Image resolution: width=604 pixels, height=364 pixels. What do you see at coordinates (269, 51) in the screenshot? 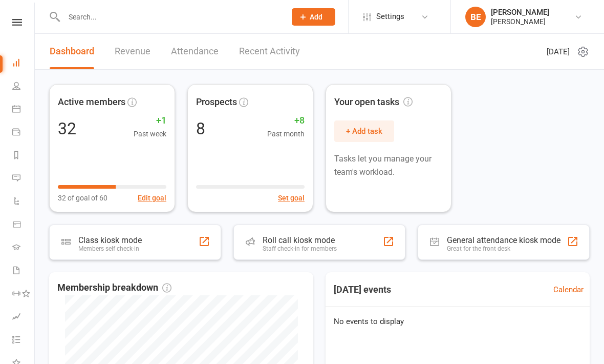
I see `a: Recent Activity` at bounding box center [269, 51].